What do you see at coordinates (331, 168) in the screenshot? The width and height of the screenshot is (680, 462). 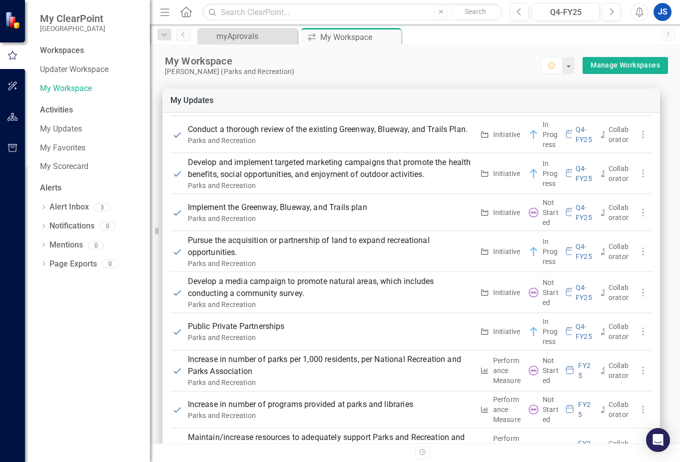 I see `p: Develop and implement targeted marketing campaigns that promote the health benefits, social oppor...` at bounding box center [331, 168].